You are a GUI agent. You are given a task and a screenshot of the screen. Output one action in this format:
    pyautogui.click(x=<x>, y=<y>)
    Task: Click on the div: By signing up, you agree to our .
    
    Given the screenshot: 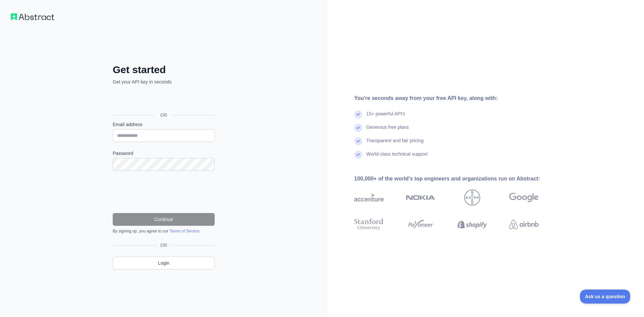 What is the action you would take?
    pyautogui.click(x=164, y=231)
    